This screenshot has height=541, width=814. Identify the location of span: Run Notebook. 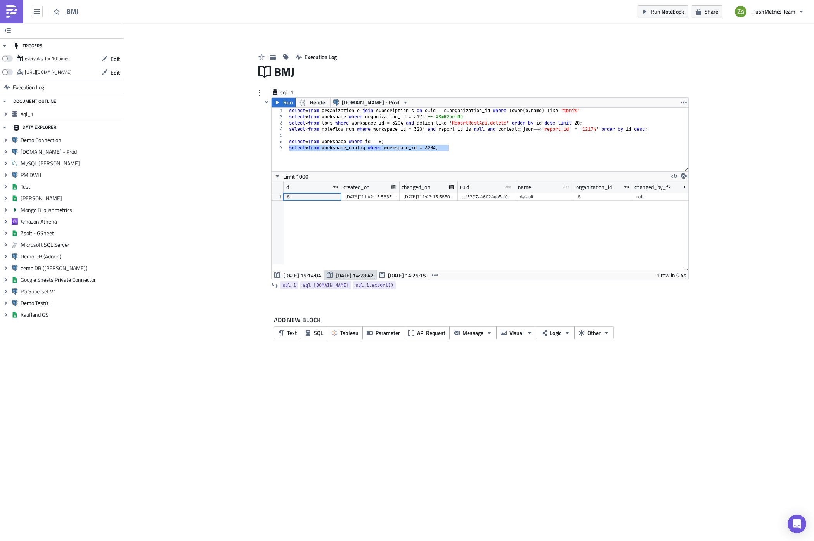
(667, 11).